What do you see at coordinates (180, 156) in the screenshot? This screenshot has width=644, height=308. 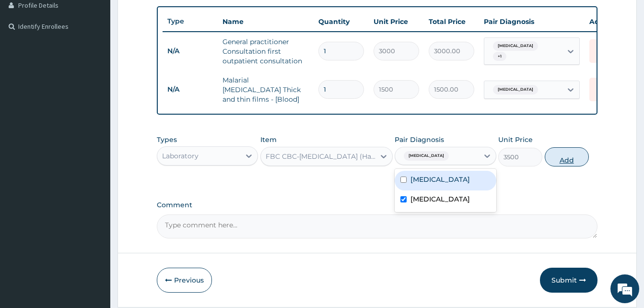 I see `div: Laboratory` at bounding box center [180, 156].